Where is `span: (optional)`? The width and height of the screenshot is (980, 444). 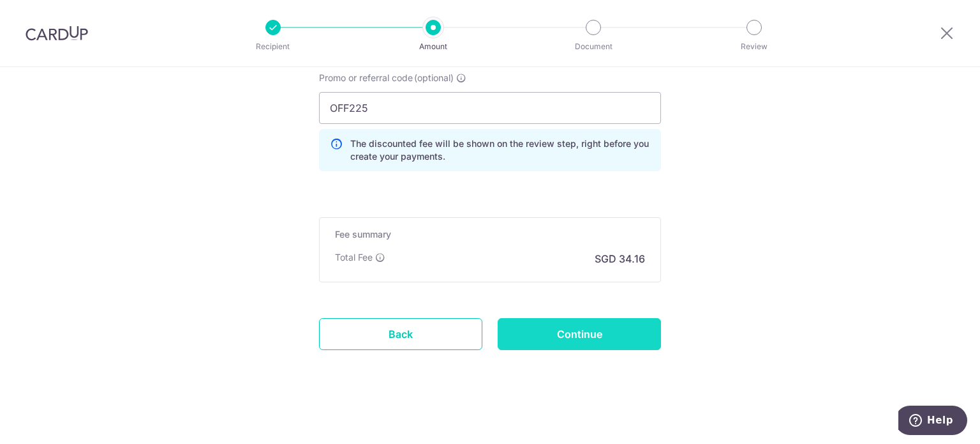 span: (optional) is located at coordinates (434, 78).